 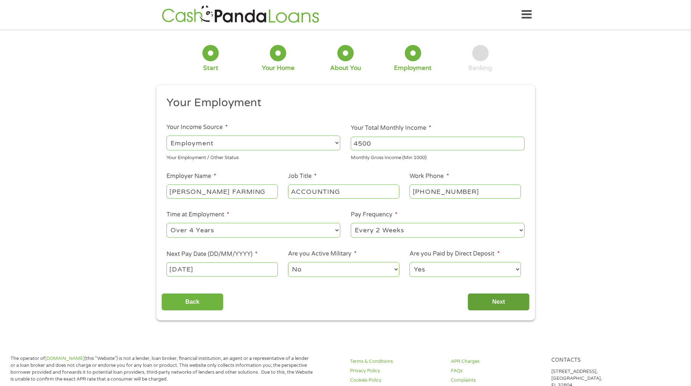 What do you see at coordinates (465, 191) in the screenshot?
I see `input: (231) 754-4010` at bounding box center [465, 191].